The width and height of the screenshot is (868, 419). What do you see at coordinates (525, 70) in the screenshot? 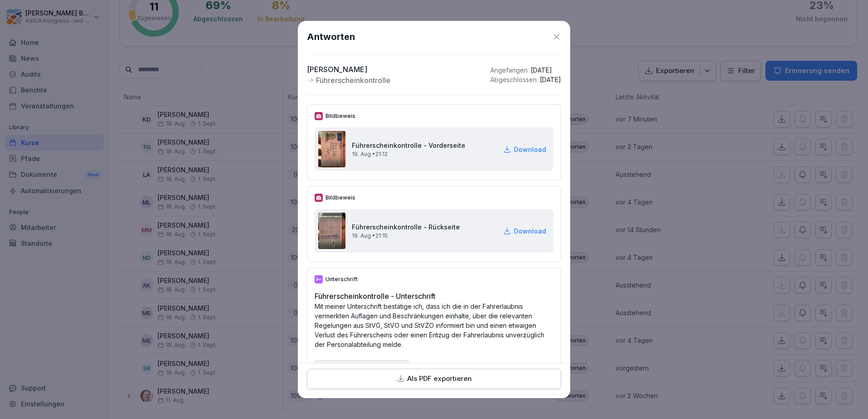
I see `p: Angefangen :` at bounding box center [525, 70].